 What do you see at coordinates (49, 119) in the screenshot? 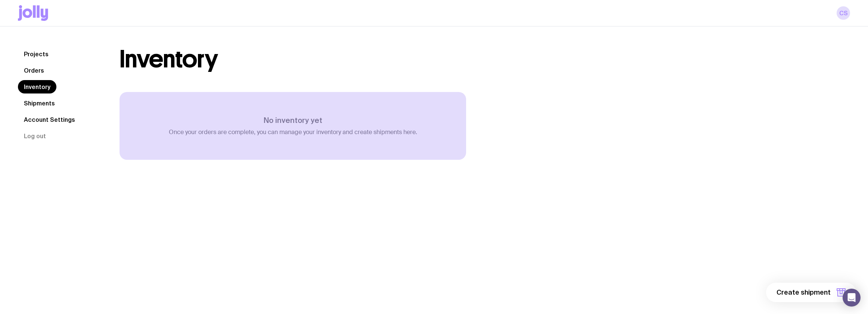
I see `a: Account Settings` at bounding box center [49, 119].